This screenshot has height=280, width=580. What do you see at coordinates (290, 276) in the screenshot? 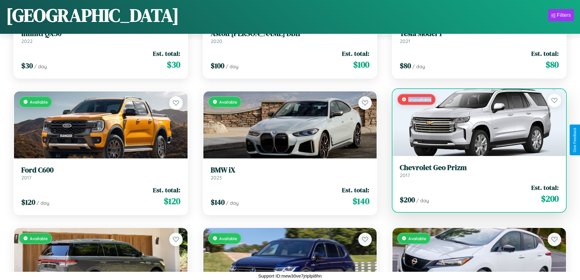
I see `p: Support ID: mew30ve7jriplpi8hn` at bounding box center [290, 276].